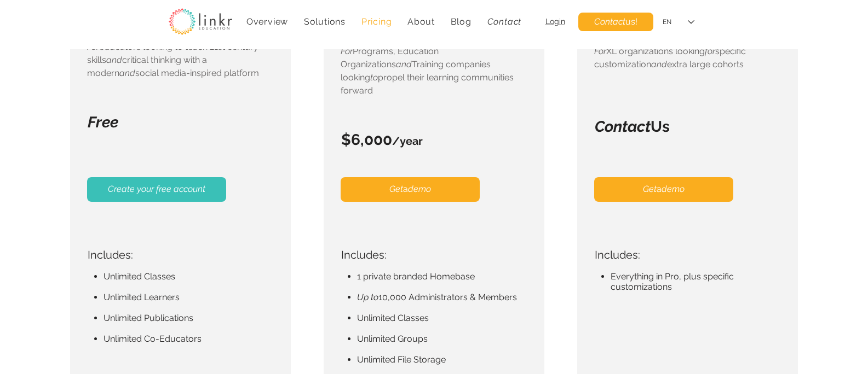  I want to click on span: educators looking to teach 21st century skills critical thinking with a modern social media-inspi..., so click(173, 60).